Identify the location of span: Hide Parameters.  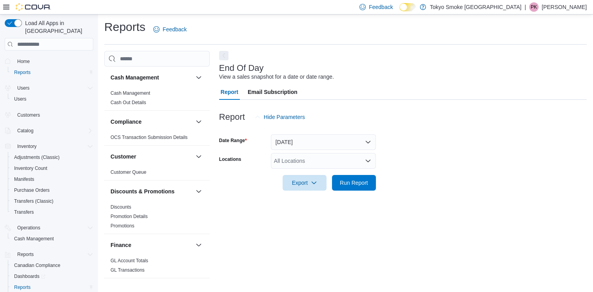
(284, 117).